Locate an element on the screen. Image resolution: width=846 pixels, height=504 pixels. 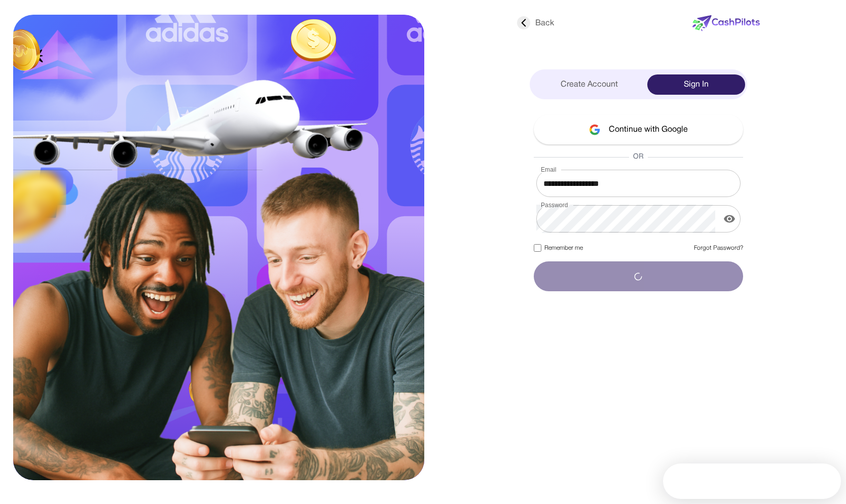
label: Email is located at coordinates (548, 169).